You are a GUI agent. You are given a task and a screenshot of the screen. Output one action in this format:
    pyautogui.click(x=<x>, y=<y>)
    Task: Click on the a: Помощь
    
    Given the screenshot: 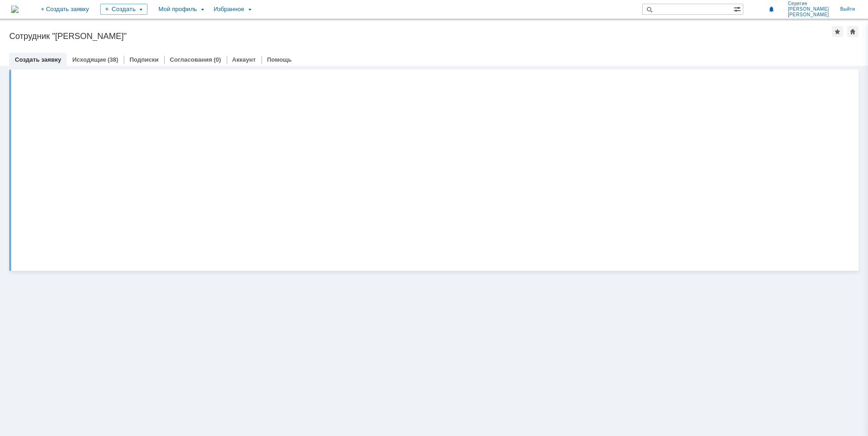 What is the action you would take?
    pyautogui.click(x=279, y=59)
    